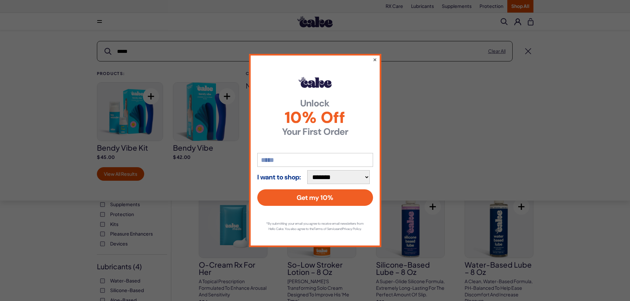  What do you see at coordinates (315, 118) in the screenshot?
I see `span: 10% Off` at bounding box center [315, 118].